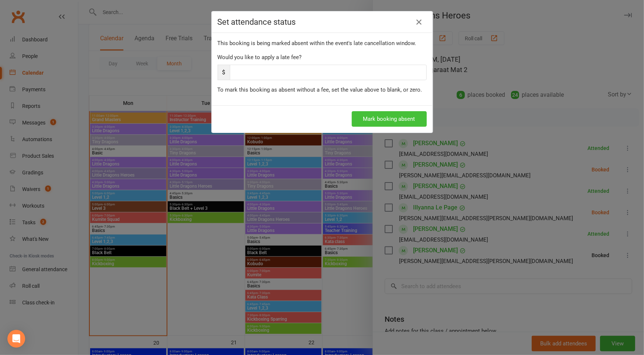  What do you see at coordinates (16, 339) in the screenshot?
I see `div: Open Intercom Messenger` at bounding box center [16, 339].